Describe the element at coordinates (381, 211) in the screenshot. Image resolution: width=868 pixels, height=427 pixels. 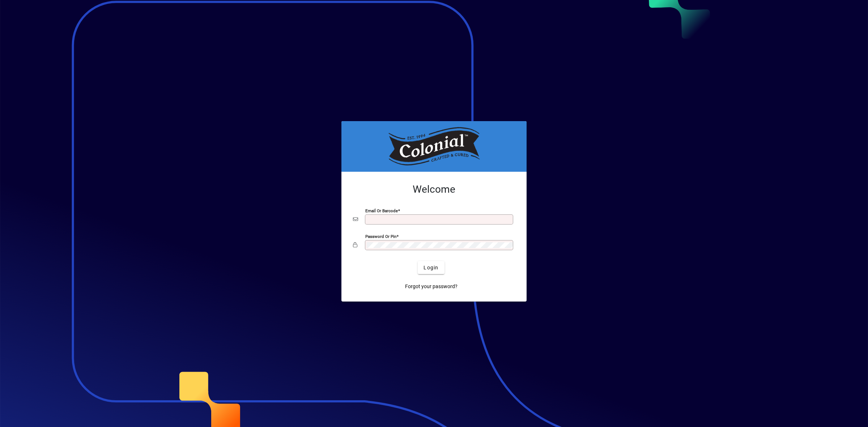
I see `mat-label: Email or Barcode` at that location.